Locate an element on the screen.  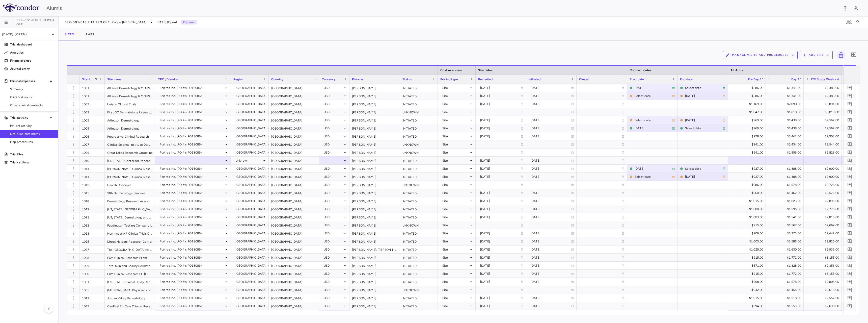
div: Unison Clinical Trials is located at coordinates (130, 103).